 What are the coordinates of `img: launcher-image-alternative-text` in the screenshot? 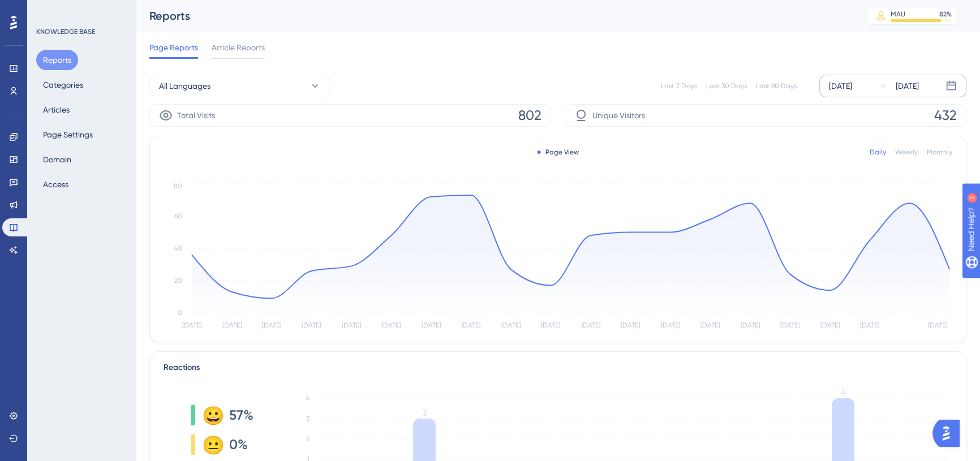 It's located at (14, 17).